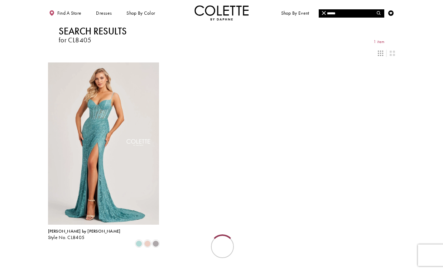  I want to click on a: Check Wishlist, so click(391, 13).